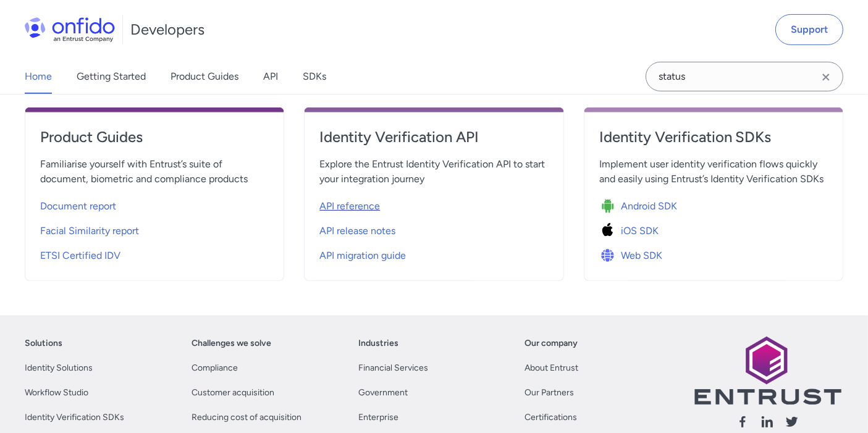 This screenshot has width=868, height=433. What do you see at coordinates (80, 256) in the screenshot?
I see `span: ETSI Certified IDV` at bounding box center [80, 256].